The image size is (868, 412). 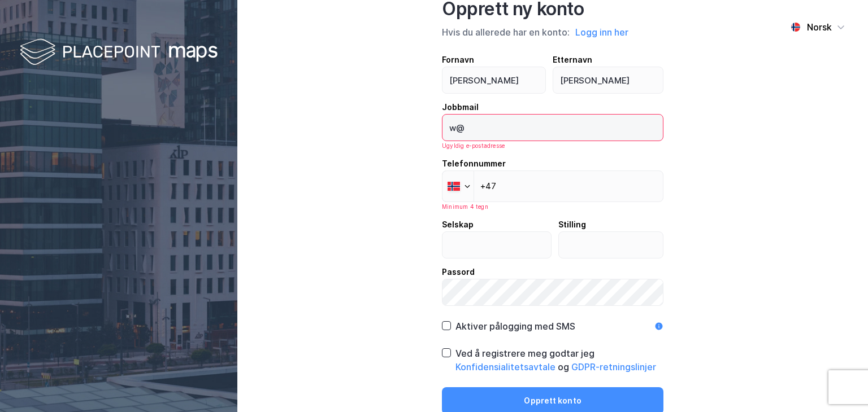 I want to click on div: Norway: + 47, so click(x=458, y=186).